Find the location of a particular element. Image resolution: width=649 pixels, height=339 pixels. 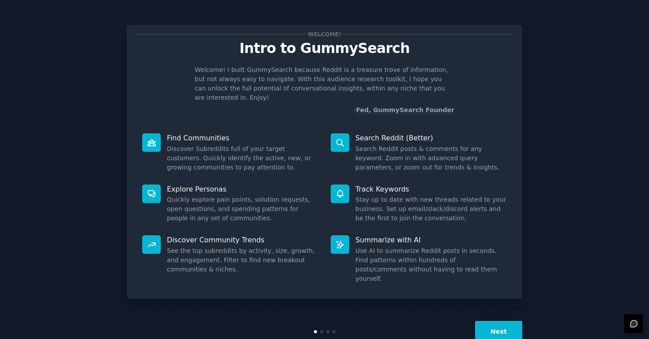

a: Fed, GummySearch Founder is located at coordinates (405, 110).